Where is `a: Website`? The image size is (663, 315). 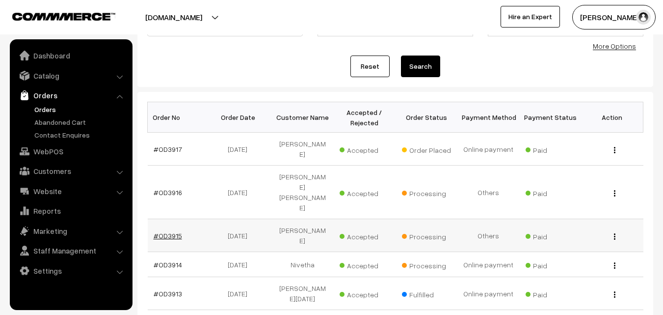
a: Website is located at coordinates (71, 191).